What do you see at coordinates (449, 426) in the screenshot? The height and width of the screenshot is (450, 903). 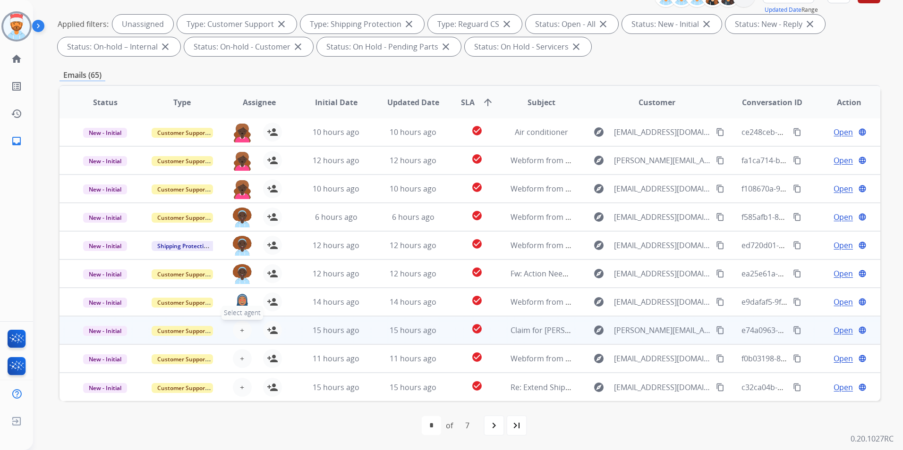 I see `div: of` at bounding box center [449, 426].